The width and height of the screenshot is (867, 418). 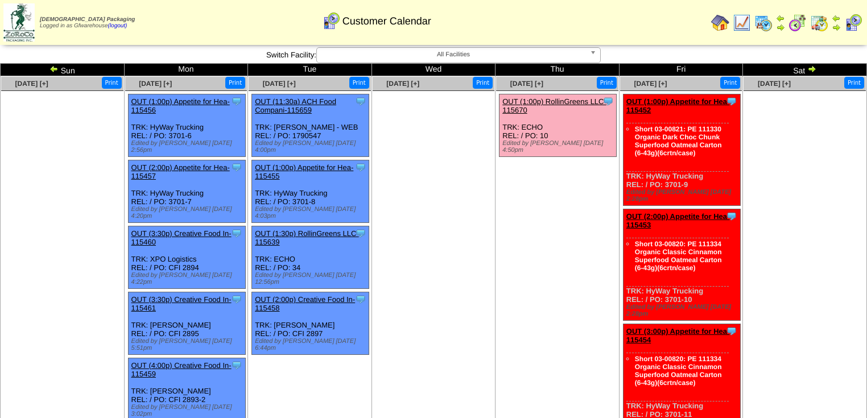 I want to click on a: OUT (1:30p) RollinGreens LLC-115639, so click(x=307, y=238).